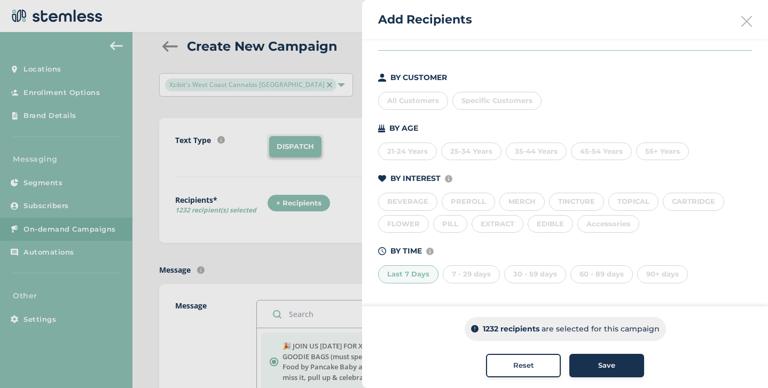 The image size is (768, 388). Describe the element at coordinates (413, 101) in the screenshot. I see `div: All Customers` at that location.